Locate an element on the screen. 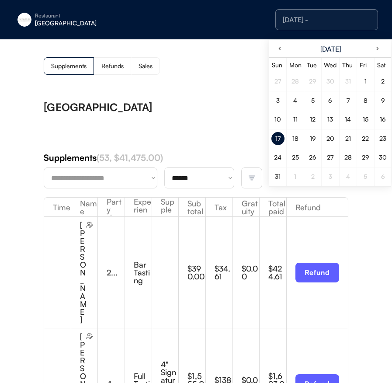 This screenshot has height=383, width=392. div: Thu is located at coordinates (348, 65).